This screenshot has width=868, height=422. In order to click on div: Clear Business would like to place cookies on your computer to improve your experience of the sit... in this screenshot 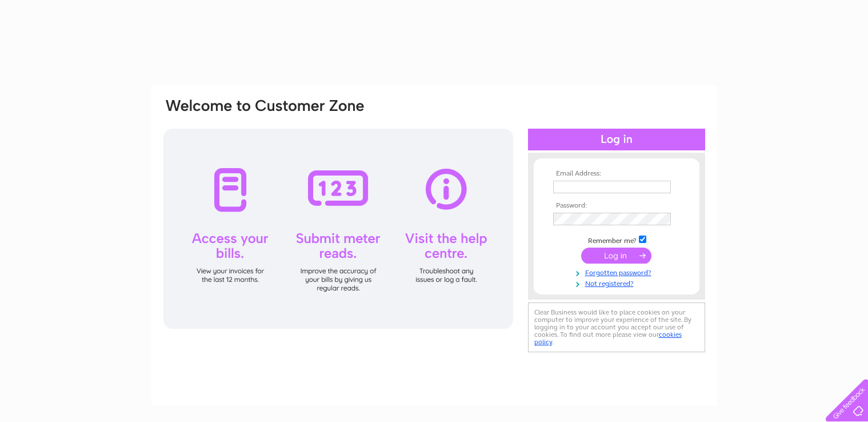, I will do `click(617, 327)`.